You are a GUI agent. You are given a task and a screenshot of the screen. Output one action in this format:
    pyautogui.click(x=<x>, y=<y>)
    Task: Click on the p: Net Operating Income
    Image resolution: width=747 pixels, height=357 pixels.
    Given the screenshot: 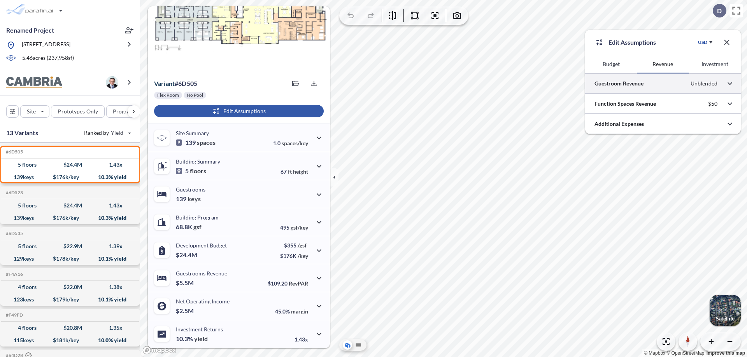 What is the action you would take?
    pyautogui.click(x=203, y=301)
    